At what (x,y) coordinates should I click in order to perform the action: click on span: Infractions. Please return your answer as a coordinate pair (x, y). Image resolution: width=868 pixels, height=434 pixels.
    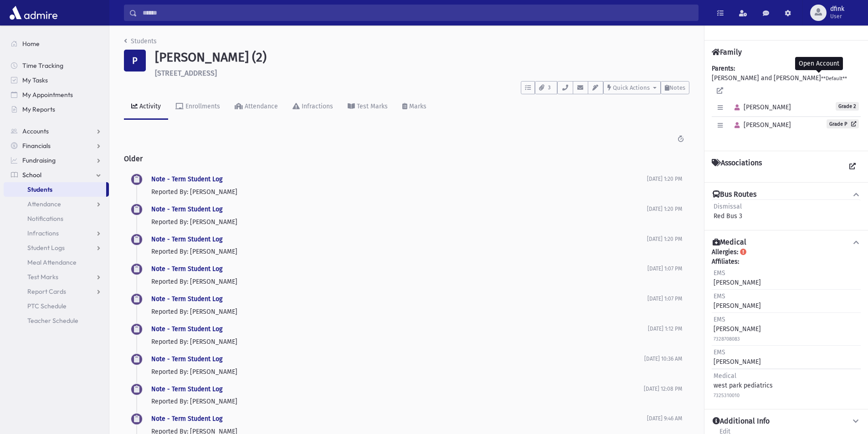
    Looking at the image, I should click on (43, 233).